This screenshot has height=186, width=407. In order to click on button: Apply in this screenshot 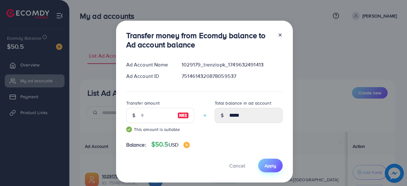, I will do `click(270, 165)`.